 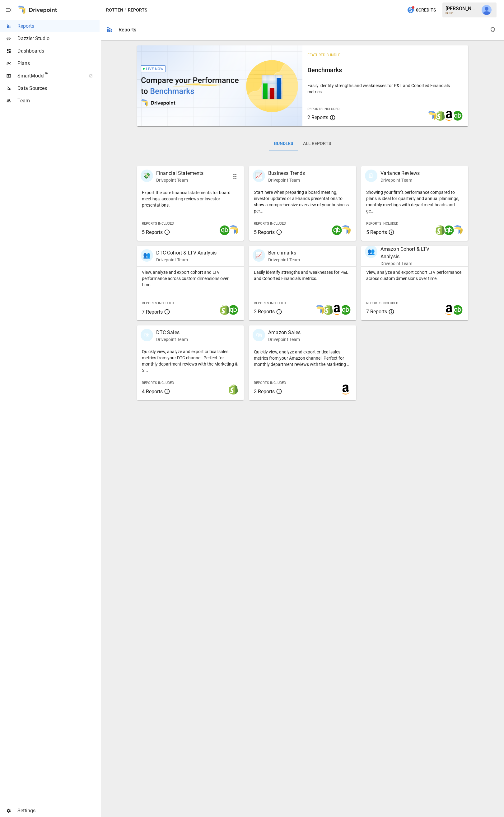 I want to click on button: Bundles, so click(x=284, y=144).